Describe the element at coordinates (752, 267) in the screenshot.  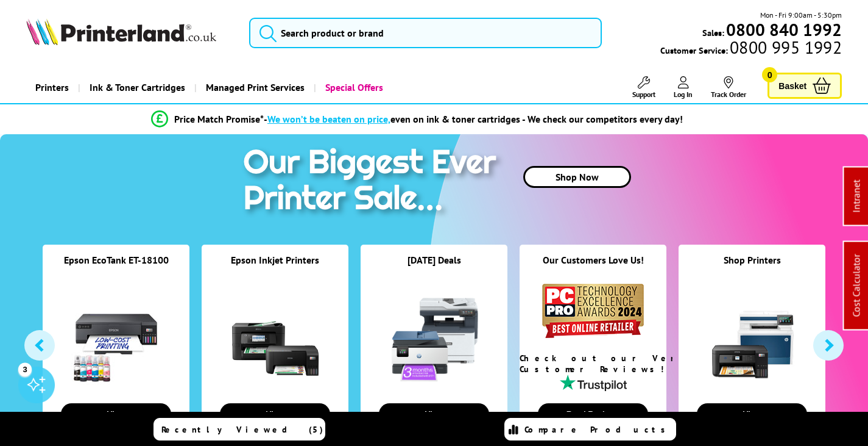
I see `div: Shop Printers` at that location.